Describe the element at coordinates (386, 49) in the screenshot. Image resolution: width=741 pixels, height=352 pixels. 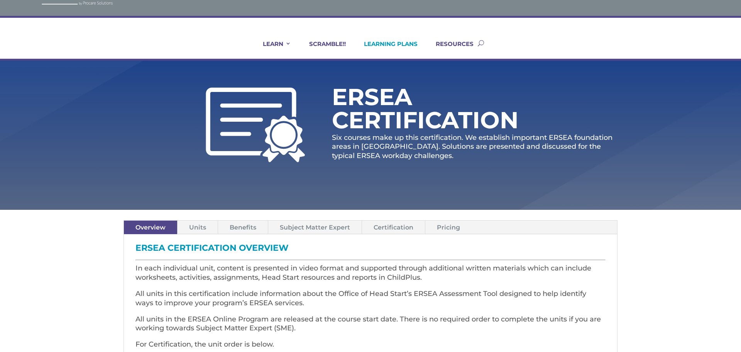
I see `a: LEARNING PLANS` at that location.